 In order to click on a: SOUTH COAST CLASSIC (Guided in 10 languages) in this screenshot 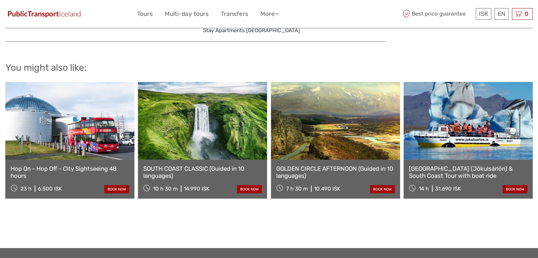, I will do `click(202, 172)`.